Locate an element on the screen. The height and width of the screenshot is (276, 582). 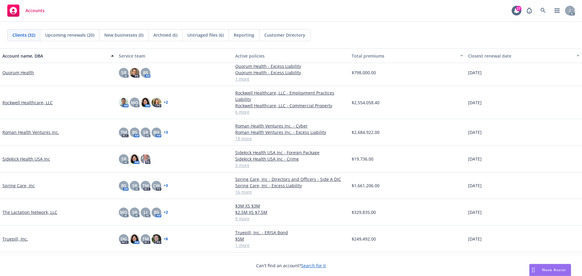
div: Service team is located at coordinates (175, 56).